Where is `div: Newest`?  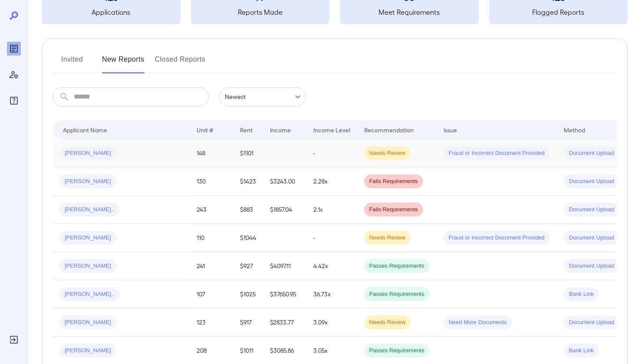
div: Newest is located at coordinates (263, 97).